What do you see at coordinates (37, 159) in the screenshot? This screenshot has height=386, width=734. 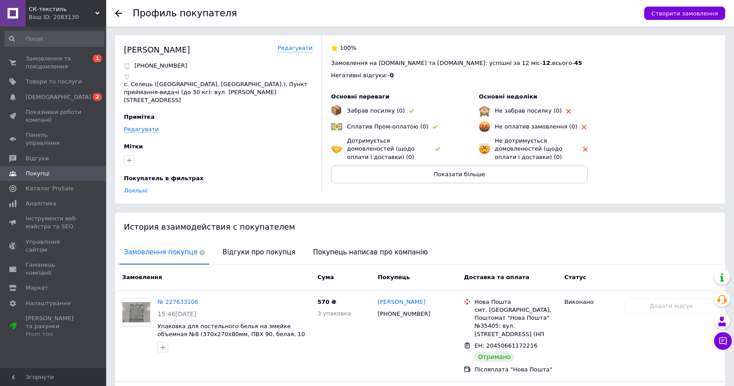 I see `span: Відгуки` at bounding box center [37, 159].